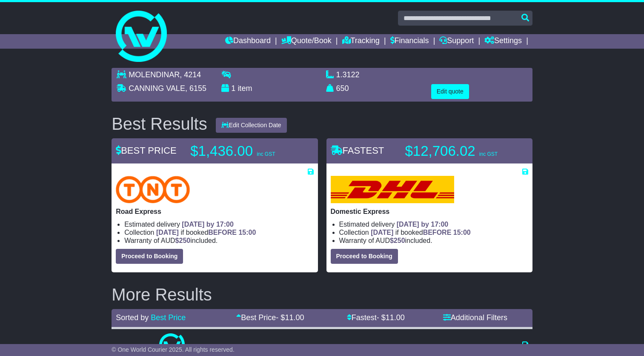 The image size is (644, 356). Describe the element at coordinates (245, 88) in the screenshot. I see `span: item` at that location.